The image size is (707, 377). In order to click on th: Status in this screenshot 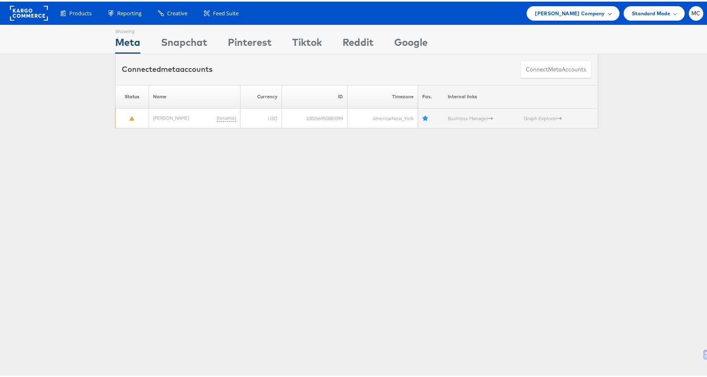, I will do `click(132, 95)`.